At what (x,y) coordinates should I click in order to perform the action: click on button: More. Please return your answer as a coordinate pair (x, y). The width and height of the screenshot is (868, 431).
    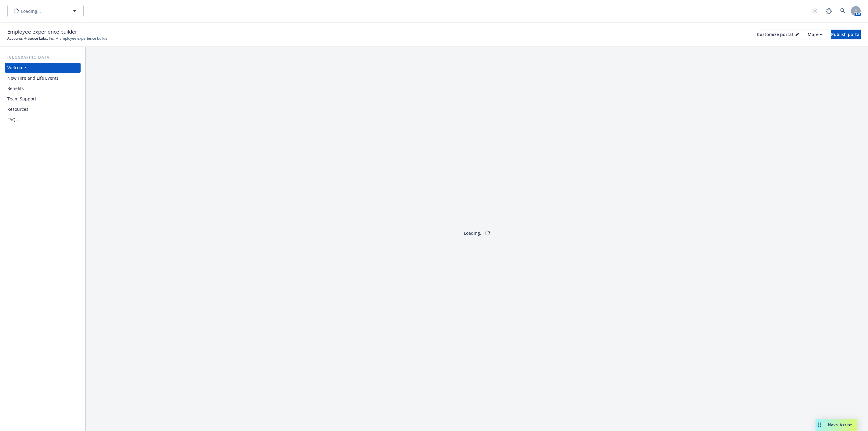
    Looking at the image, I should click on (815, 35).